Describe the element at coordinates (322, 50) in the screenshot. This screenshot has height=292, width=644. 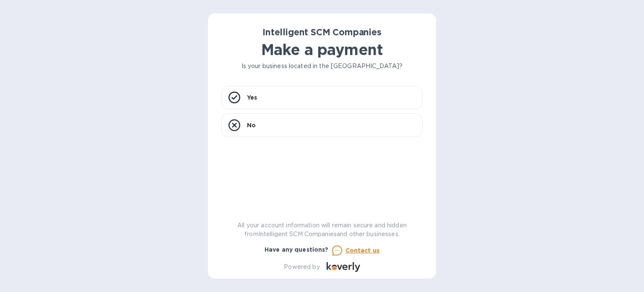
I see `h1: Make a payment` at that location.